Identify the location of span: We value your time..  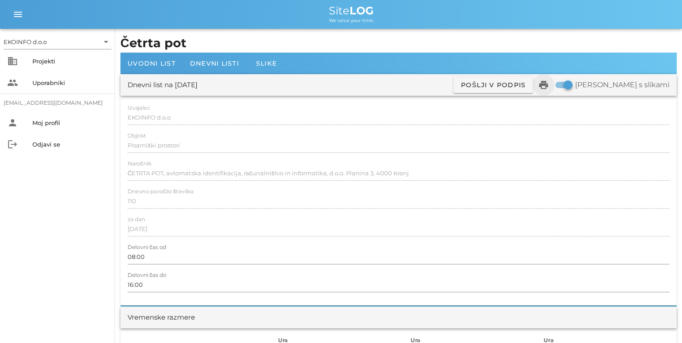
(351, 20).